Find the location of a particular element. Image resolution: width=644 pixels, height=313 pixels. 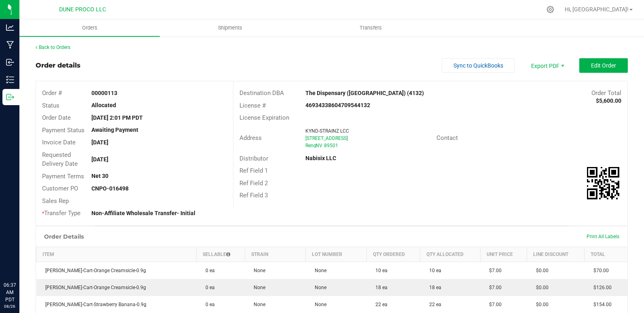

span: KYND-STRAINZ LCC is located at coordinates (327, 131).